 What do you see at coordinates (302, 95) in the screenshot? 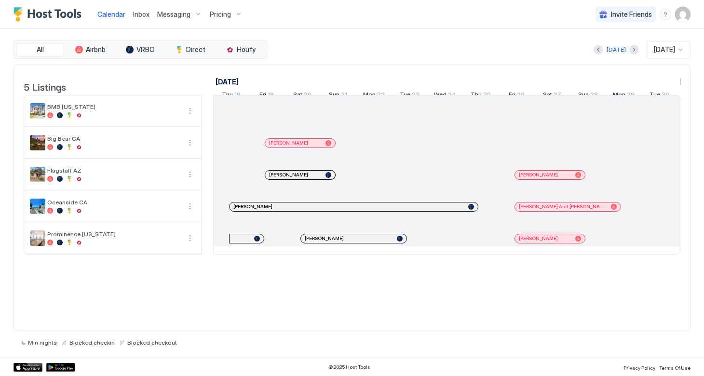
I see `a: September 20, 2025` at bounding box center [302, 95].